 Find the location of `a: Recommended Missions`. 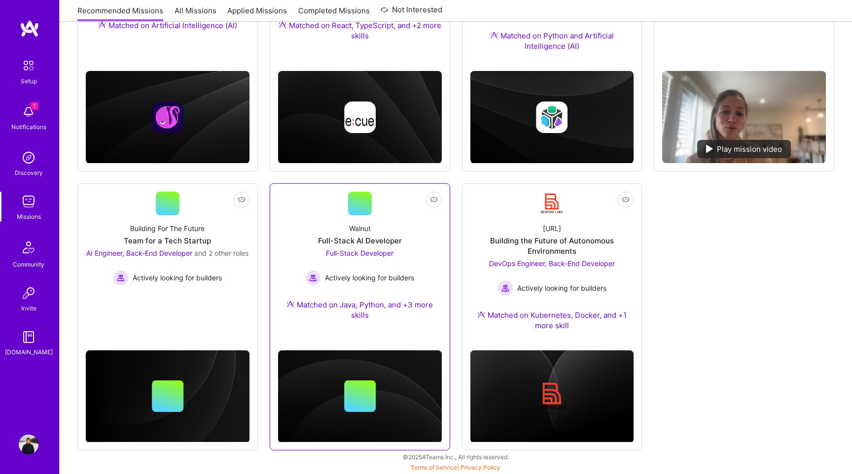

a: Recommended Missions is located at coordinates (120, 13).